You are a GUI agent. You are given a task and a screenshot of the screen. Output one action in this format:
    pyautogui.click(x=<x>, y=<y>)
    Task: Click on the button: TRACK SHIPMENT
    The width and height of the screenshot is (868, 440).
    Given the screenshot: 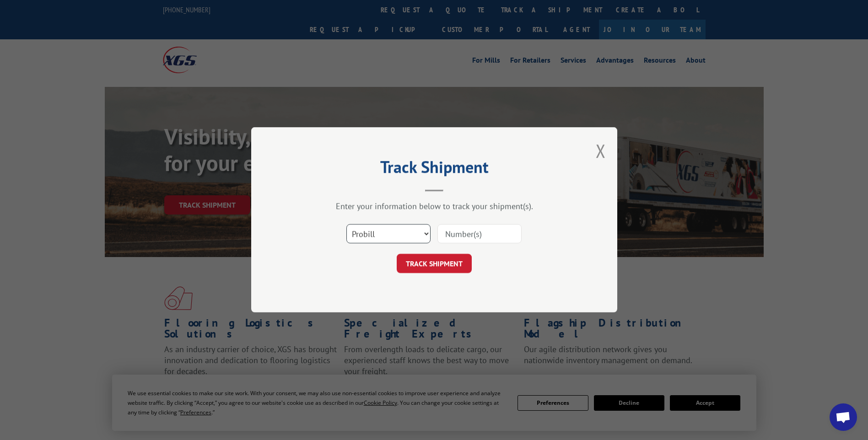 What is the action you would take?
    pyautogui.click(x=434, y=264)
    